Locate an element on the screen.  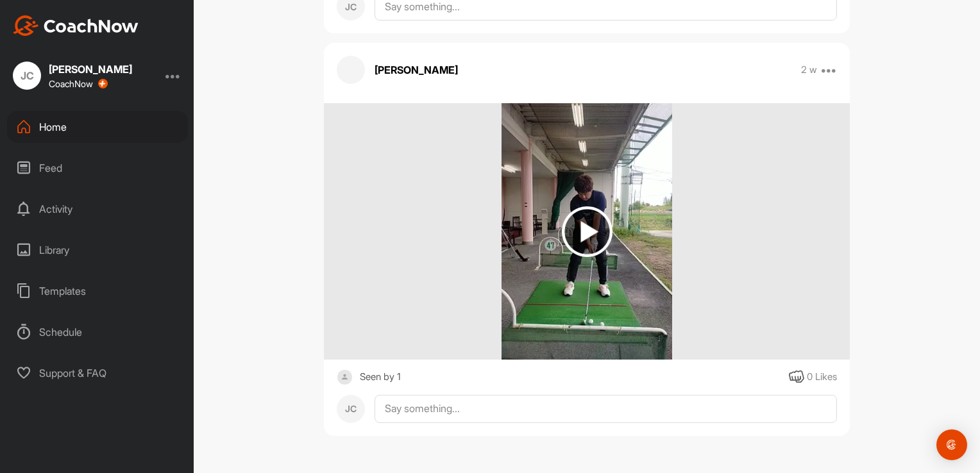
div: Schedule is located at coordinates (97, 332).